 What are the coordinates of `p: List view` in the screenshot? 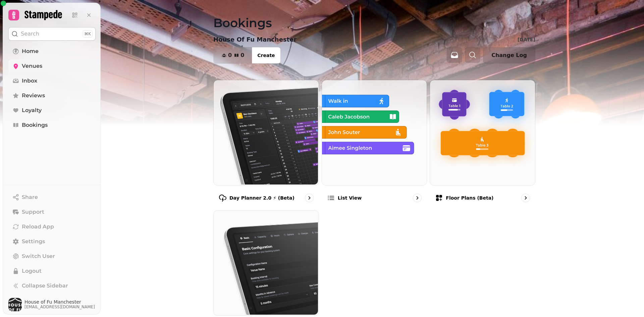 It's located at (349, 198).